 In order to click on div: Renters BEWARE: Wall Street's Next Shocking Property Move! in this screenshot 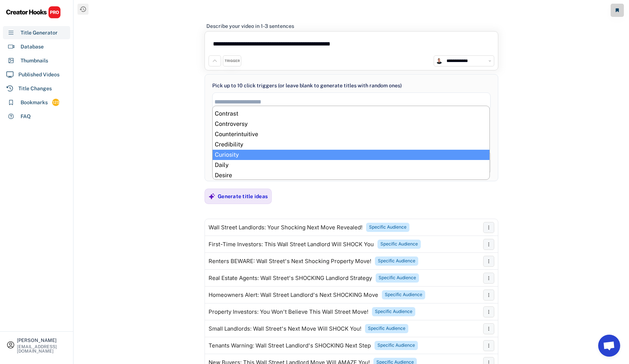, I will do `click(290, 261)`.